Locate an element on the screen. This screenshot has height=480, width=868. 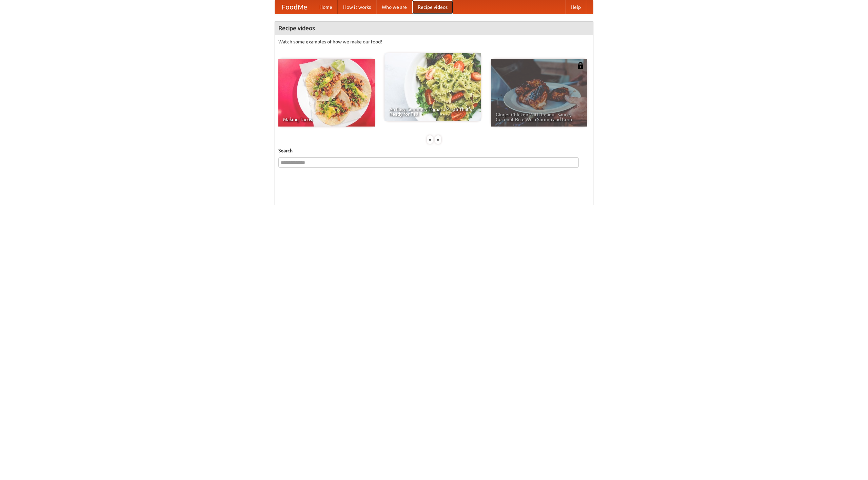
span: An Easy, Summery Tomato Pasta That's Ready for Fall is located at coordinates (432, 112).